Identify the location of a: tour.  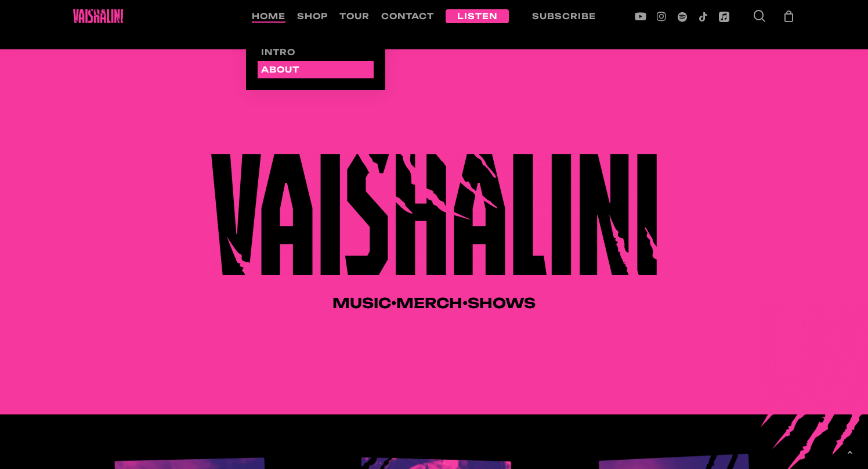
(355, 16).